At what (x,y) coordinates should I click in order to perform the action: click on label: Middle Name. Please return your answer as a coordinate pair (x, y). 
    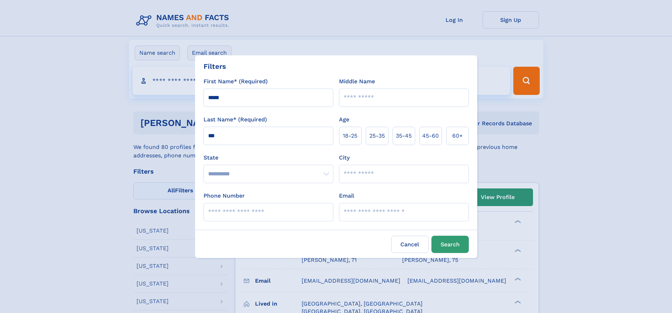
    Looking at the image, I should click on (357, 82).